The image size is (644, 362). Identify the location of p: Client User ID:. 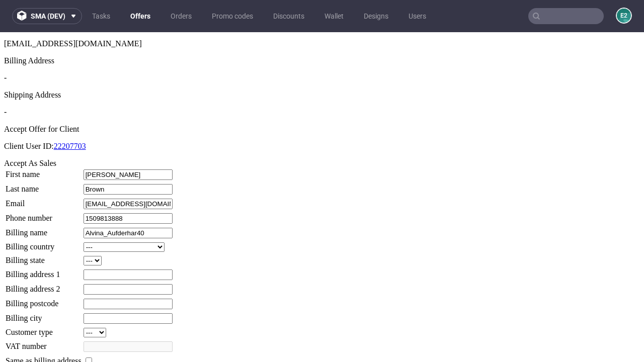
(322, 114).